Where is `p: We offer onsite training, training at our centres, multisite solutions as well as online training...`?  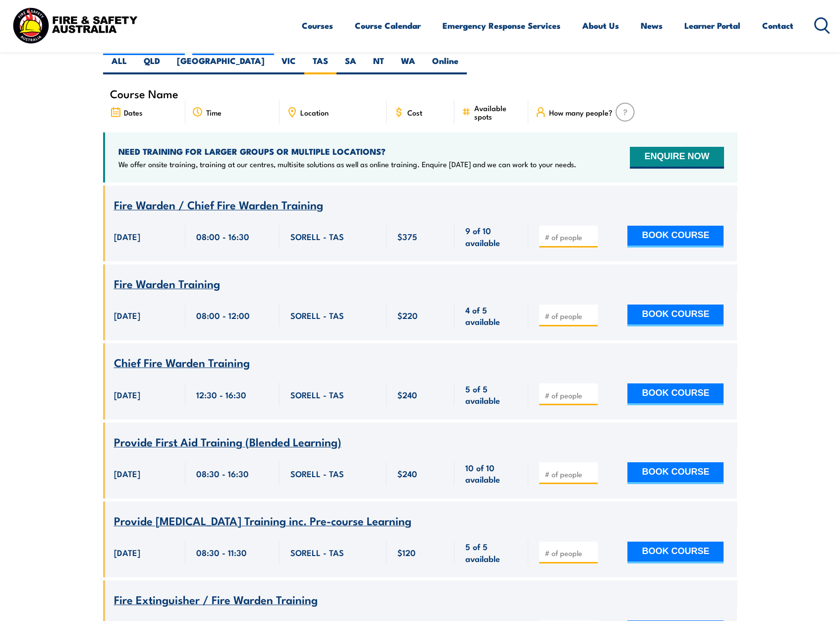 p: We offer onsite training, training at our centres, multisite solutions as well as online training... is located at coordinates (347, 164).